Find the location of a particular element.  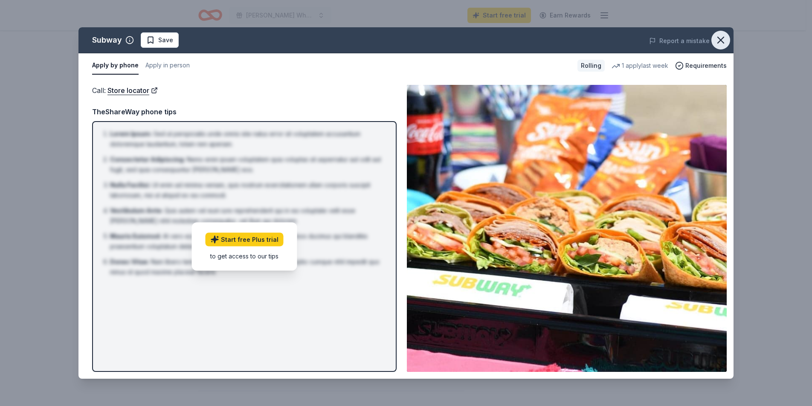

button: Requirements is located at coordinates (700, 66).